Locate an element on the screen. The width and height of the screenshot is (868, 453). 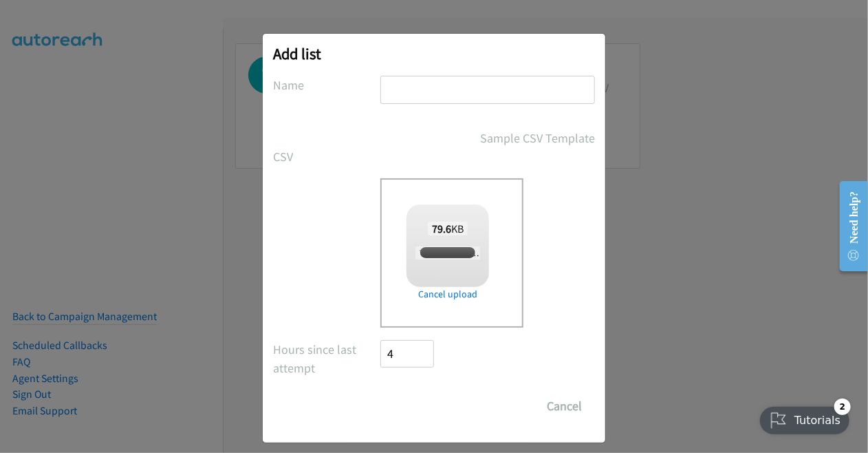
div: Need help? is located at coordinates (24, 46).